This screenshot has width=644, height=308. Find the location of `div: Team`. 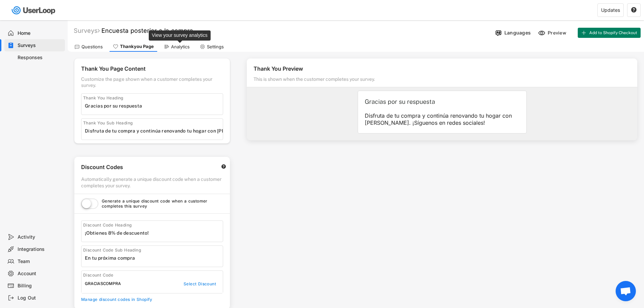

div: Team is located at coordinates (40, 261).